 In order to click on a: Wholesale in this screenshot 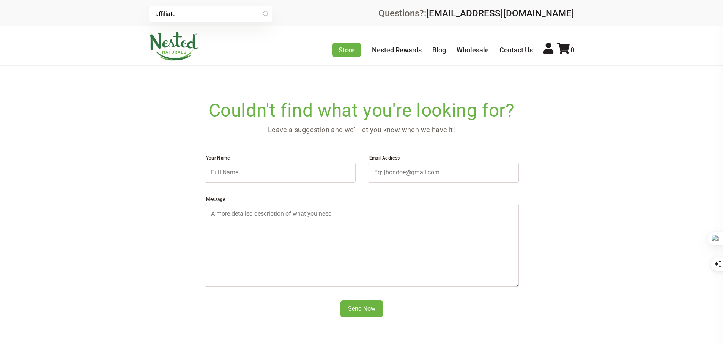, I will do `click(472, 50)`.